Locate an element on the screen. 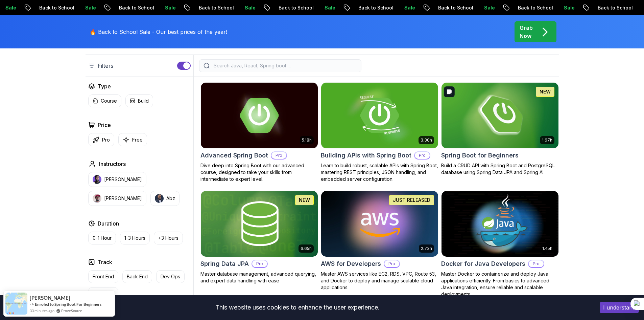 The image size is (644, 320). p: Course is located at coordinates (108, 101).